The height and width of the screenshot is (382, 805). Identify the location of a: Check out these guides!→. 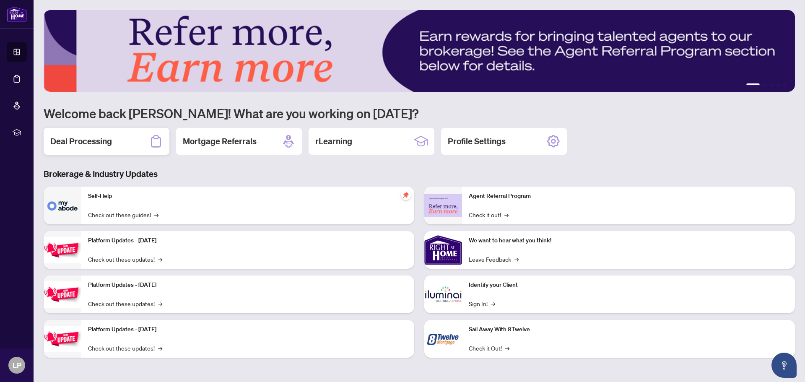
(123, 215).